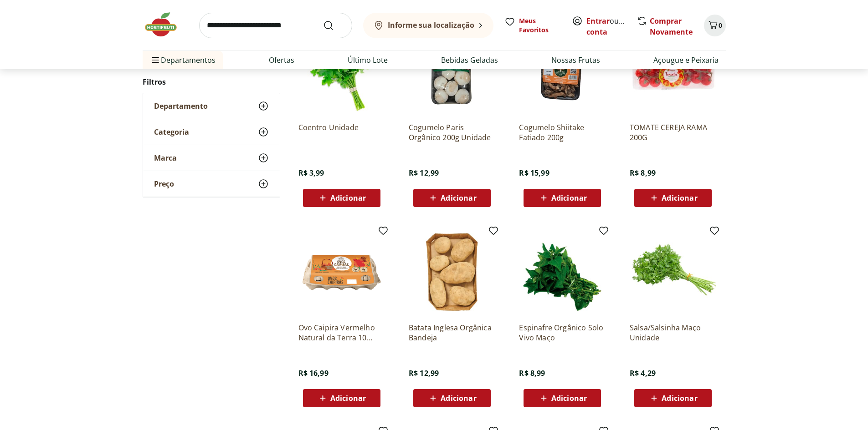  What do you see at coordinates (342, 273) in the screenshot?
I see `img: Ovo Caipira Vermelho Natural da Terra 10 unidades` at bounding box center [342, 273].